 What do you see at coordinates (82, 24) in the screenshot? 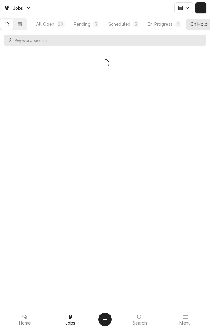
I see `div: Pending` at bounding box center [82, 24].